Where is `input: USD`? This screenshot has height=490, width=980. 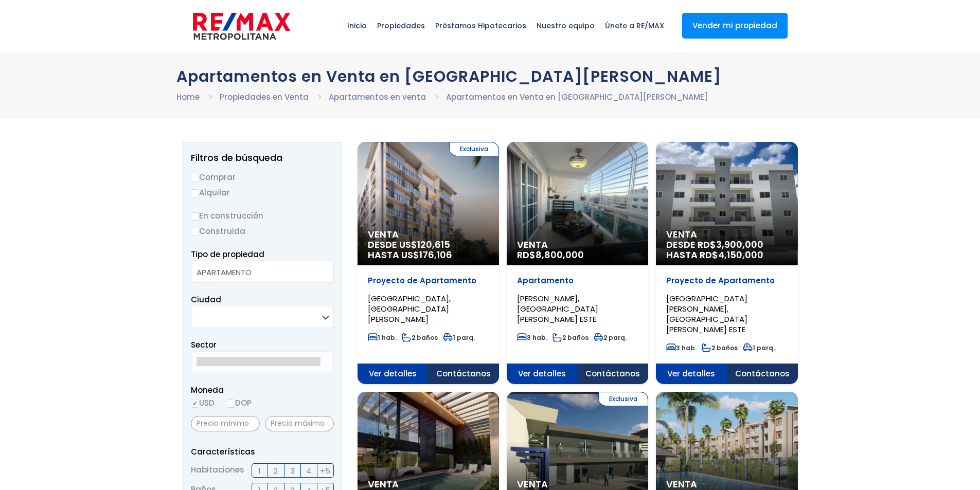
input: USD is located at coordinates (195, 403).